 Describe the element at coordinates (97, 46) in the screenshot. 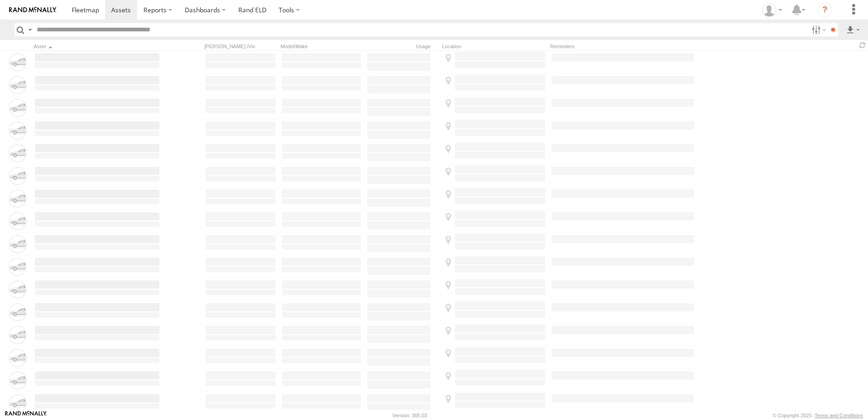

I see `div: Click to Sort` at that location.